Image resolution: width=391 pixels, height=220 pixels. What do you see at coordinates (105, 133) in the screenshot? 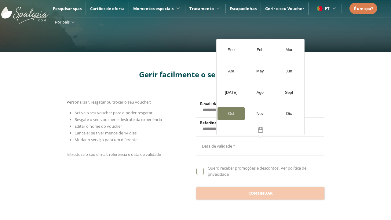
I see `span: Cancelar se tiver menos de 14 dias` at bounding box center [105, 133].